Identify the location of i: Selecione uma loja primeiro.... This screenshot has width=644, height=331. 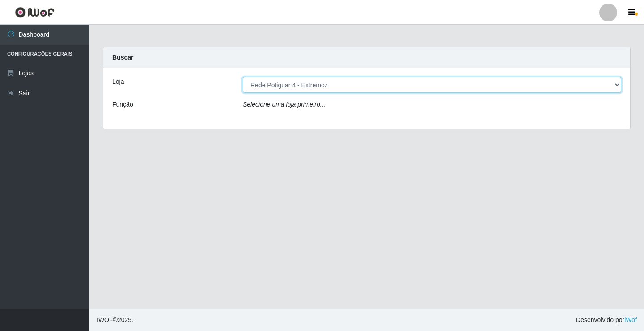
(284, 104).